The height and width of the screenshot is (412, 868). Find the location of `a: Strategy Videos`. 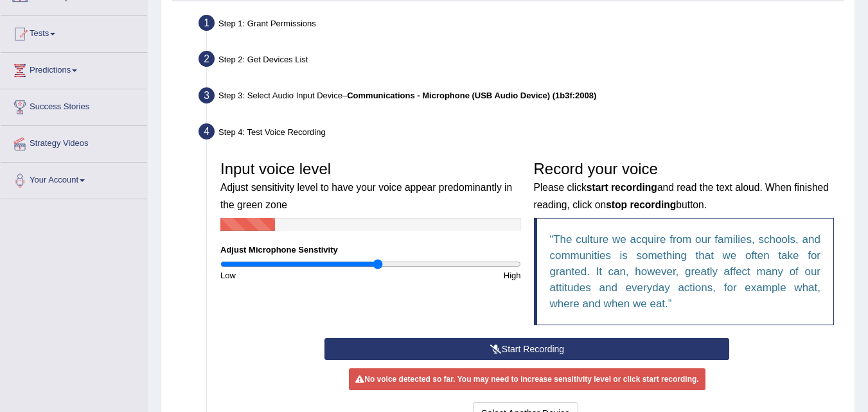

a: Strategy Videos is located at coordinates (74, 142).